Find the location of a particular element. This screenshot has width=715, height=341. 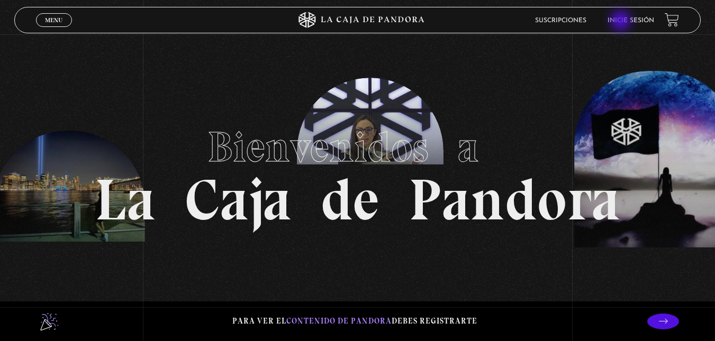

p: Para ver el debes registrarte is located at coordinates (355, 321).